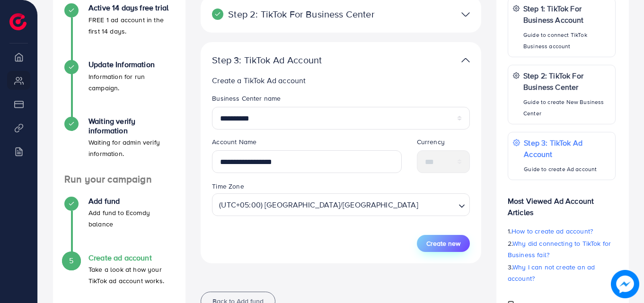 This screenshot has height=303, width=644. Describe the element at coordinates (131, 7) in the screenshot. I see `h4: Active 14 days free trial` at that location.